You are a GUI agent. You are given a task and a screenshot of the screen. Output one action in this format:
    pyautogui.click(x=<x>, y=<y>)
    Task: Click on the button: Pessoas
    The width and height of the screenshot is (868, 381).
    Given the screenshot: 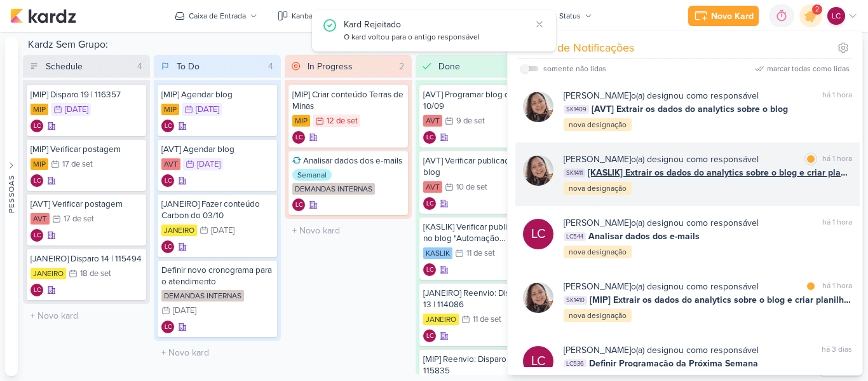 What is the action you would take?
    pyautogui.click(x=11, y=206)
    